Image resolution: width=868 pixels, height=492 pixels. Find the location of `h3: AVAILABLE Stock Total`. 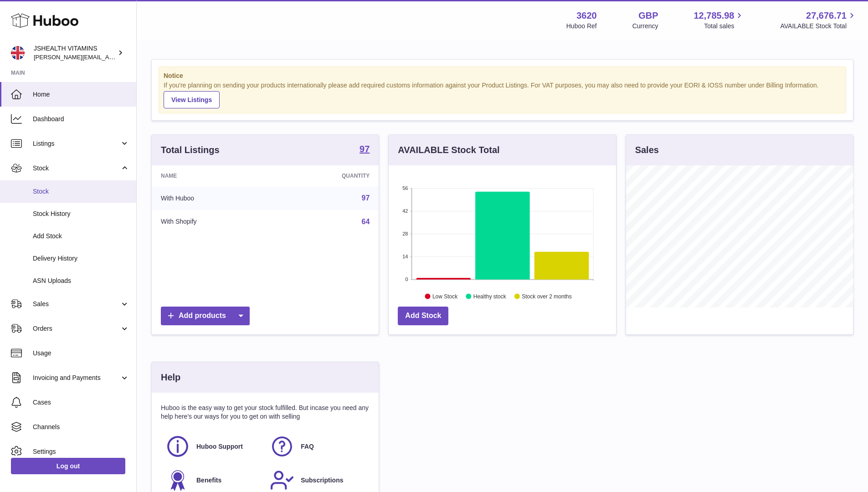

h3: AVAILABLE Stock Total is located at coordinates (448, 150).